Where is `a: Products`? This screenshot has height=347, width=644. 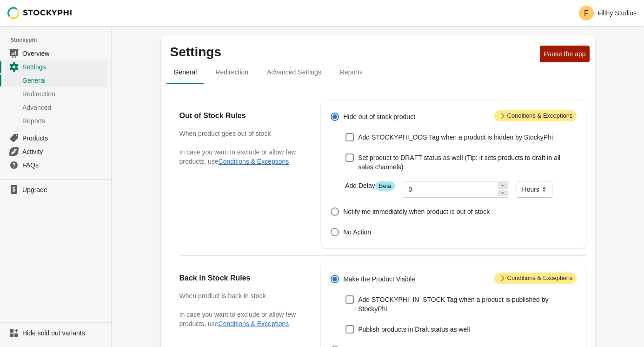
a: Products is located at coordinates (55, 138).